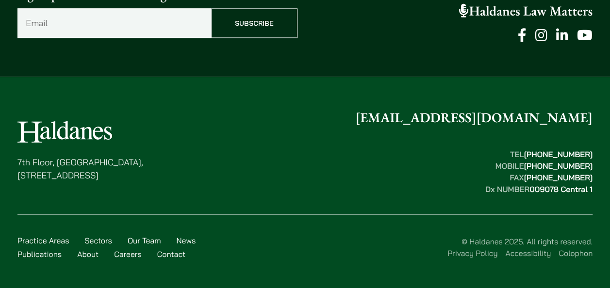  What do you see at coordinates (171, 254) in the screenshot?
I see `a: Contact` at bounding box center [171, 254].